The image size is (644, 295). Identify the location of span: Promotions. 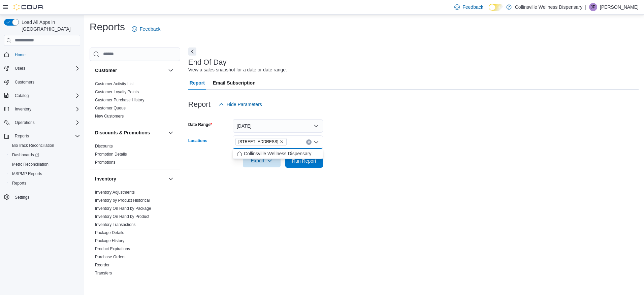
(105, 162).